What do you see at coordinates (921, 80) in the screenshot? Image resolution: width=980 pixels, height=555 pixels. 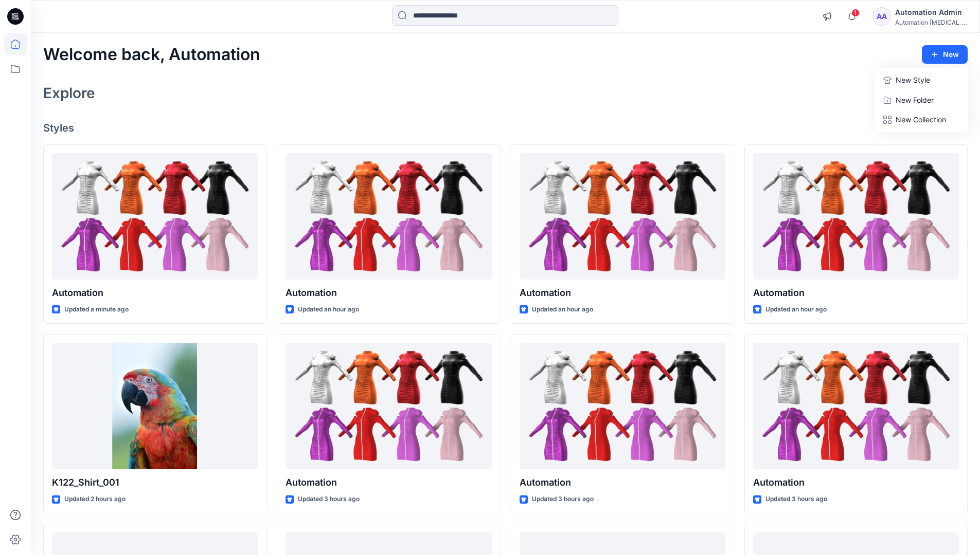 I see `a: New Style` at bounding box center [921, 80].